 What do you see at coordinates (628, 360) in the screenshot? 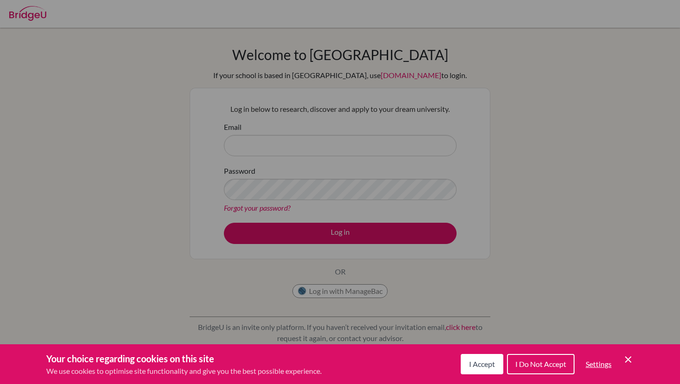
I see `button: Save and close` at bounding box center [628, 360].